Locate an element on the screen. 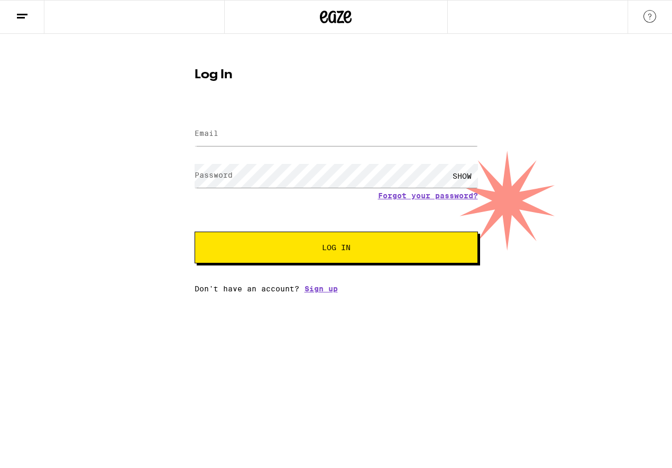 The image size is (672, 468). label: Email is located at coordinates (206, 133).